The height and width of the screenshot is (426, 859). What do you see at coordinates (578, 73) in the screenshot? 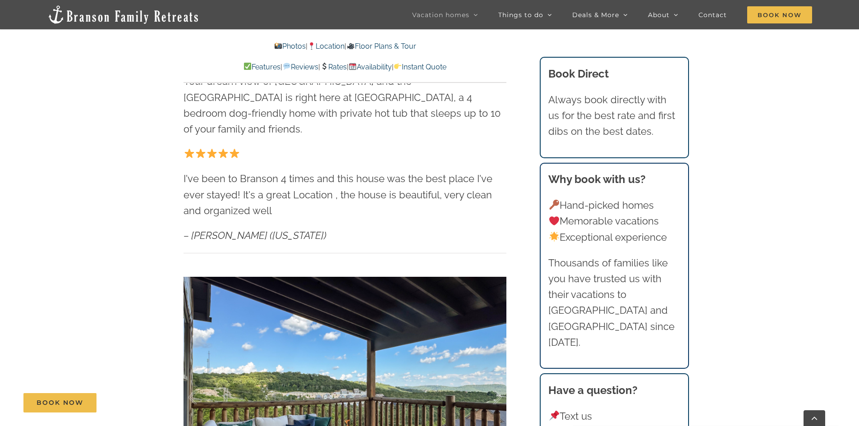
I see `b: Book Direct` at bounding box center [578, 73].